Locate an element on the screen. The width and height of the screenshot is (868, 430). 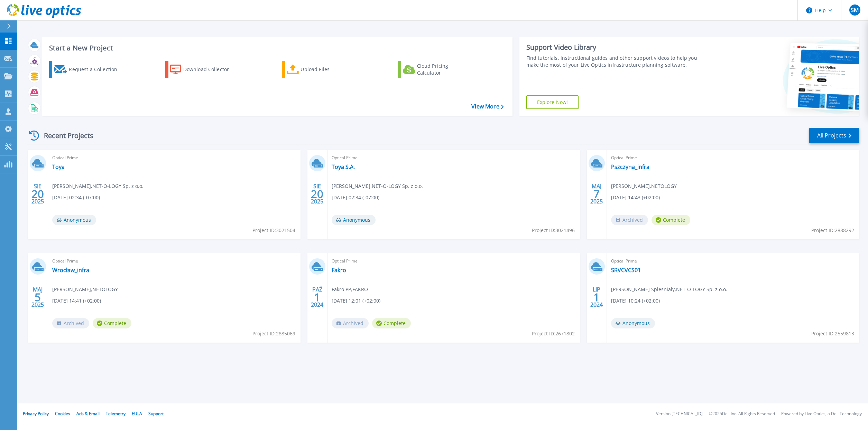
li: Powered by Live Optics, a Dell Technology is located at coordinates (822, 414).